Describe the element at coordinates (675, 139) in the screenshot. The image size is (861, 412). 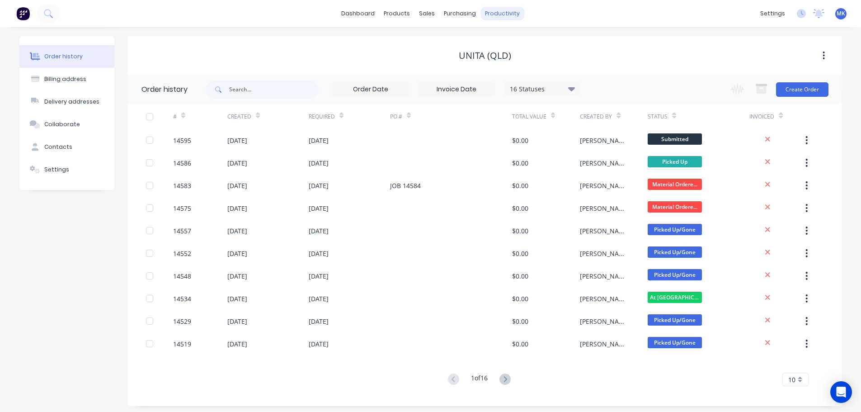
I see `span: Submitted` at that location.